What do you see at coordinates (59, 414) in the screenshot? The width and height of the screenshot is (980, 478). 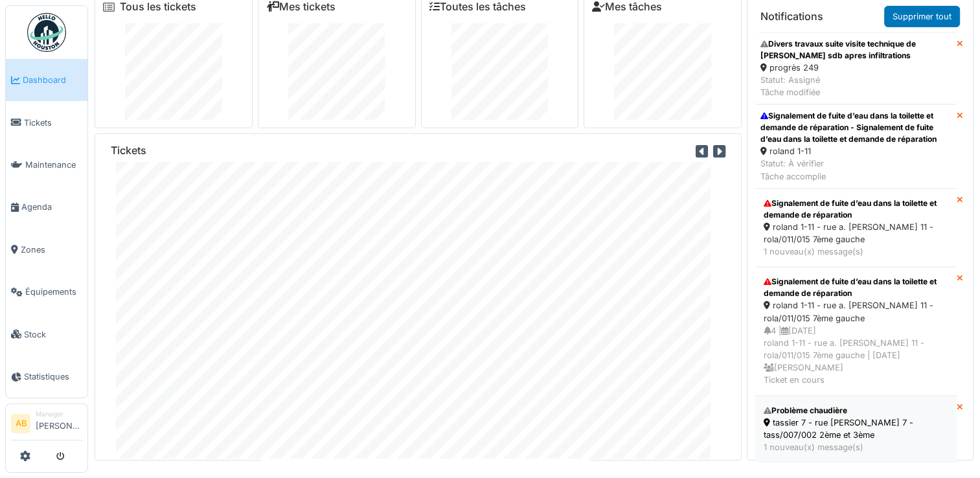 I see `div: Manager` at bounding box center [59, 414].